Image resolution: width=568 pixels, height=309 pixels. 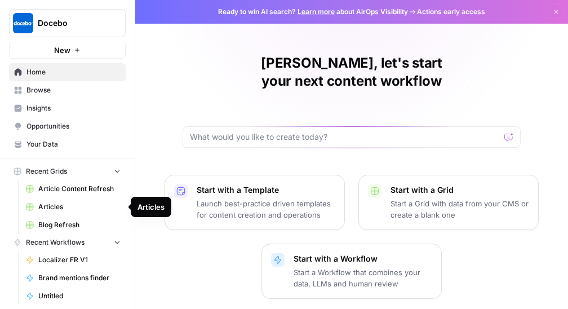 What do you see at coordinates (73, 144) in the screenshot?
I see `span: Your Data` at bounding box center [73, 144].